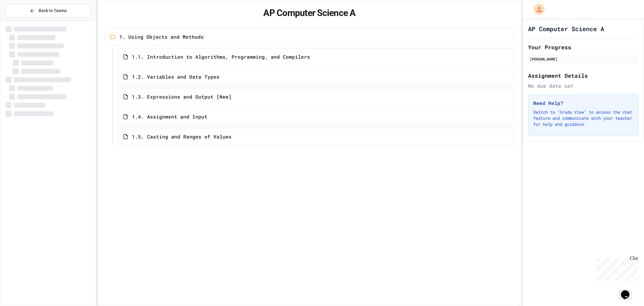 The height and width of the screenshot is (306, 644). I want to click on button: Back to Teams, so click(48, 11).